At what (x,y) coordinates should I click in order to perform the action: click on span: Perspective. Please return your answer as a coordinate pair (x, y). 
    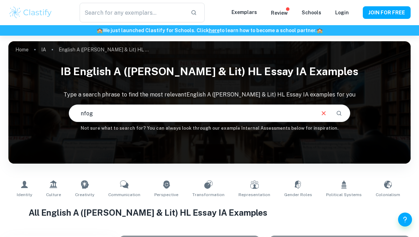
    Looking at the image, I should click on (166, 194).